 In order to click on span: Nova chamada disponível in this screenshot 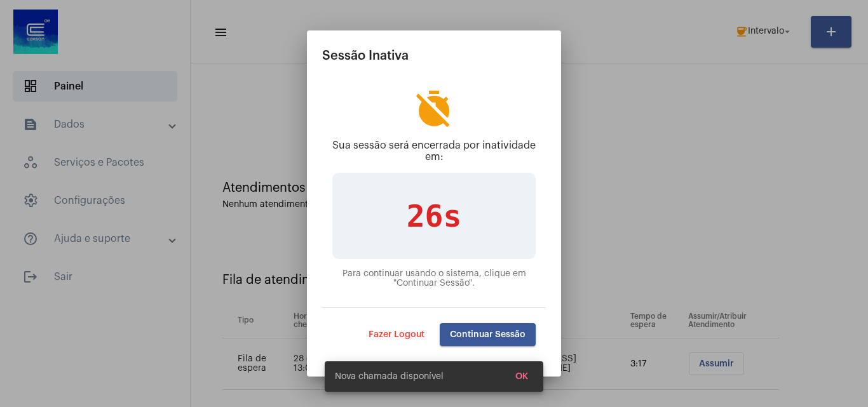, I will do `click(389, 377)`.